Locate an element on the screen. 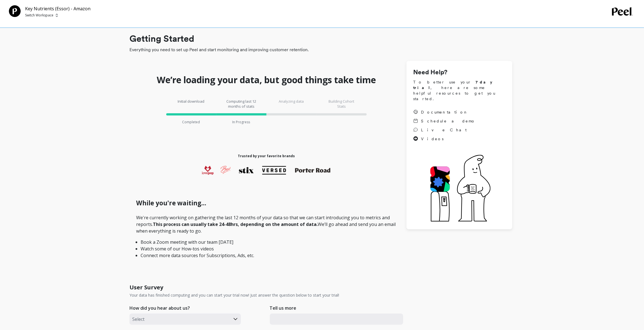 Image resolution: width=644 pixels, height=330 pixels. img: Team Profile is located at coordinates (15, 11).